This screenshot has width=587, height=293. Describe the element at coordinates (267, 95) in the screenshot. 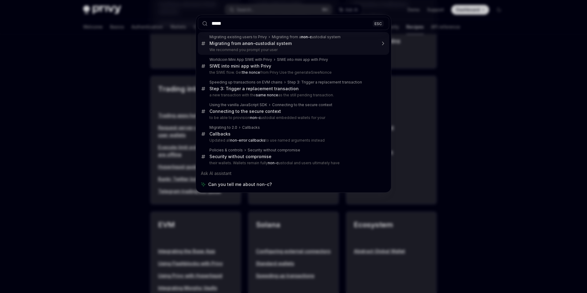

I see `b: same nonce` at that location.